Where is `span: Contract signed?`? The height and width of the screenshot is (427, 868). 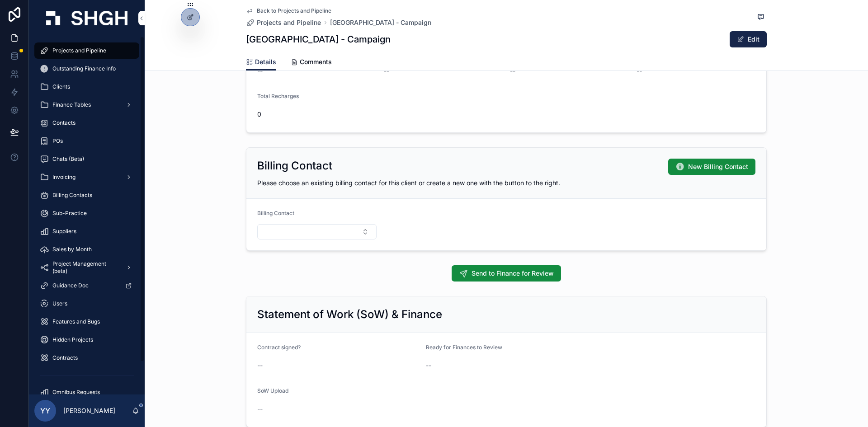 span: Contract signed? is located at coordinates (279, 347).